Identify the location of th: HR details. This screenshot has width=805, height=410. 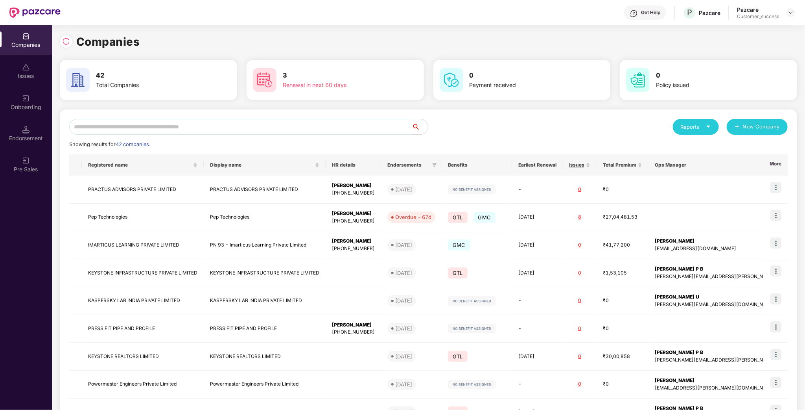
(353, 165).